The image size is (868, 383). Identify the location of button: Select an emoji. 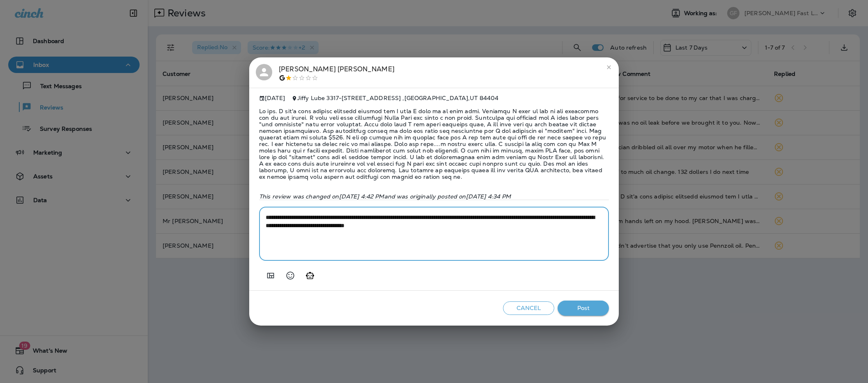
(290, 276).